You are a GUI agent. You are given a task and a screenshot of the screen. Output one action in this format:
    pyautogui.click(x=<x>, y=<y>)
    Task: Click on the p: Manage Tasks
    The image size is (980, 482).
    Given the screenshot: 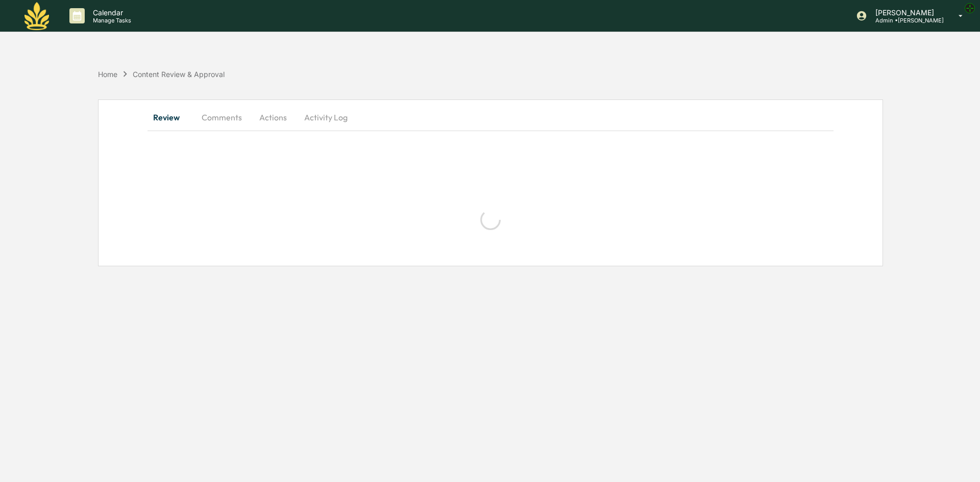 What is the action you would take?
    pyautogui.click(x=110, y=21)
    